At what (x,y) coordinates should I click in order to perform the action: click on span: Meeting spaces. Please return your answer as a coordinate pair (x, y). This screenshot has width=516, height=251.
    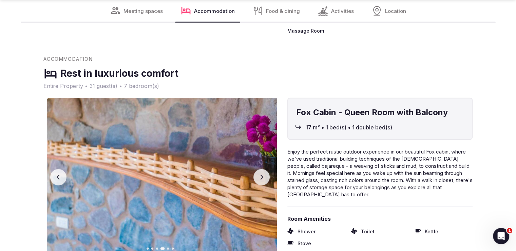
    Looking at the image, I should click on (143, 11).